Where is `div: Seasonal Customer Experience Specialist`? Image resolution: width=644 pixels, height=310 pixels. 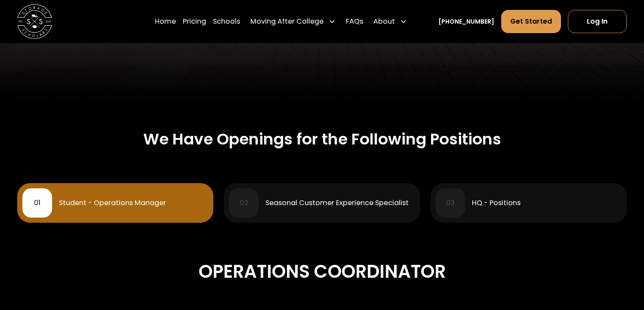 div: Seasonal Customer Experience Specialist is located at coordinates (337, 203).